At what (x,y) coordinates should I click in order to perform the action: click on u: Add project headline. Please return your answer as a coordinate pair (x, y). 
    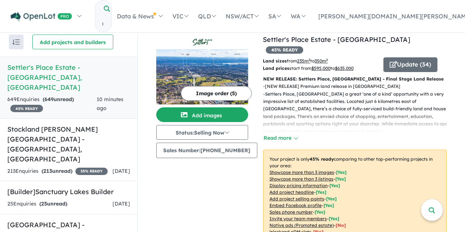
    Looking at the image, I should click on (292, 192).